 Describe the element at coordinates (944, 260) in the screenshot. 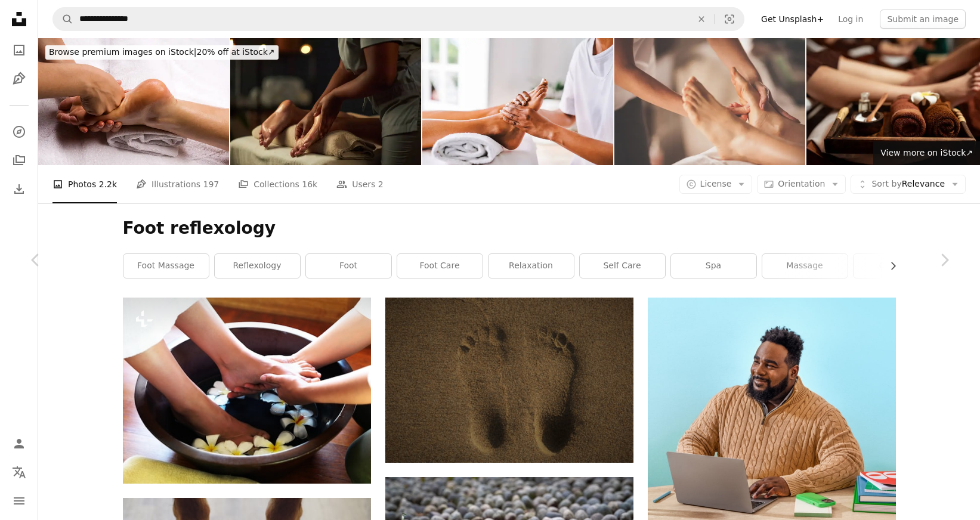

I see `a: Next` at that location.